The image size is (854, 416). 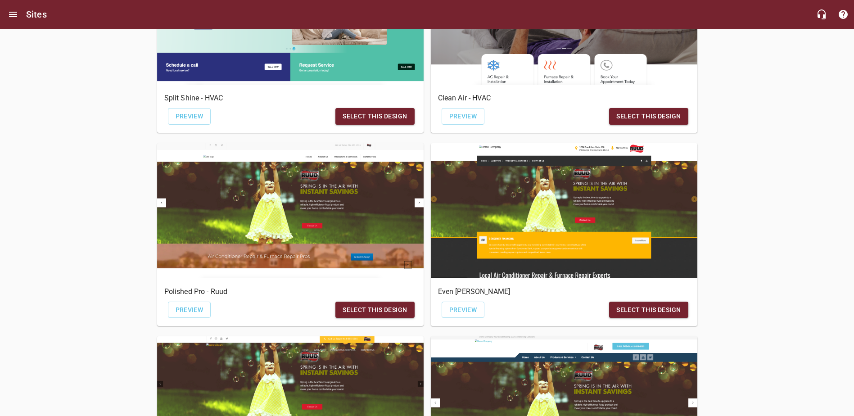 I want to click on div: Even Keel - Ruud, so click(x=564, y=211).